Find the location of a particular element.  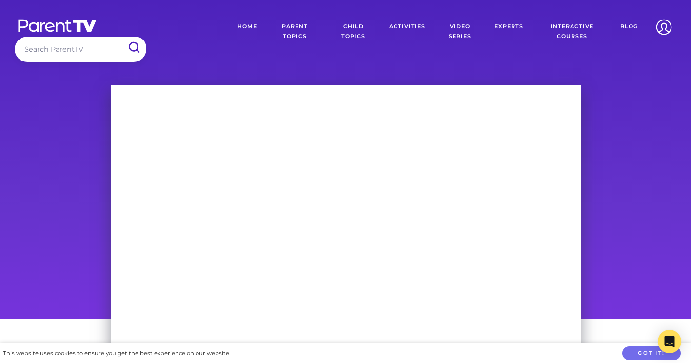

a: Blog is located at coordinates (629, 32).